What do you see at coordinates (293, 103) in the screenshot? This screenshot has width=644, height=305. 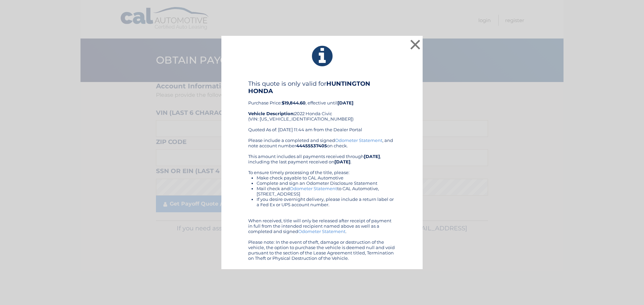 I see `b: $19,844.60` at bounding box center [293, 103].